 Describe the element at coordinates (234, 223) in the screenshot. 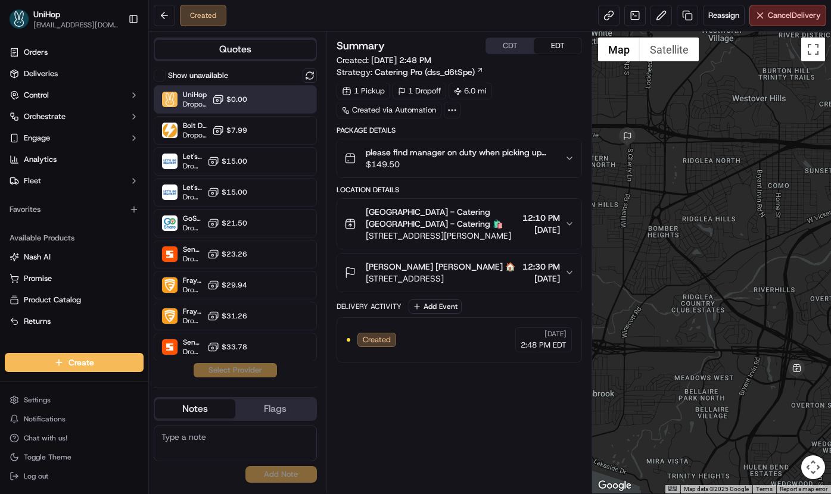

I see `span: $21.50` at that location.